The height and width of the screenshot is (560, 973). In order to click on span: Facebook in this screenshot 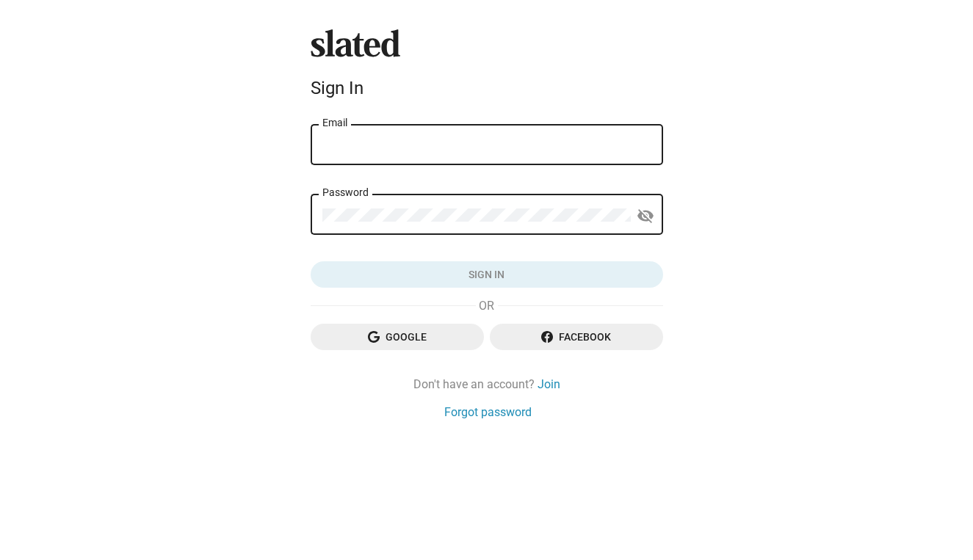, I will do `click(576, 337)`.